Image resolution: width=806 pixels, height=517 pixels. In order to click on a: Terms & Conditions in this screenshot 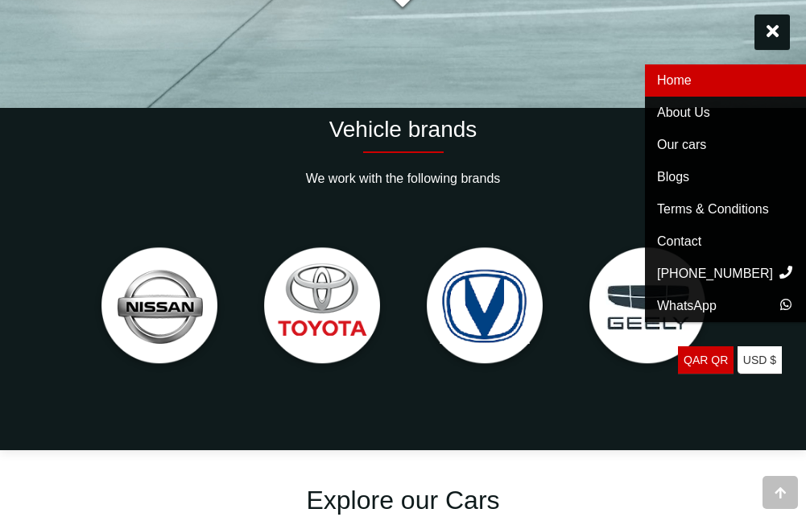, I will do `click(726, 209)`.